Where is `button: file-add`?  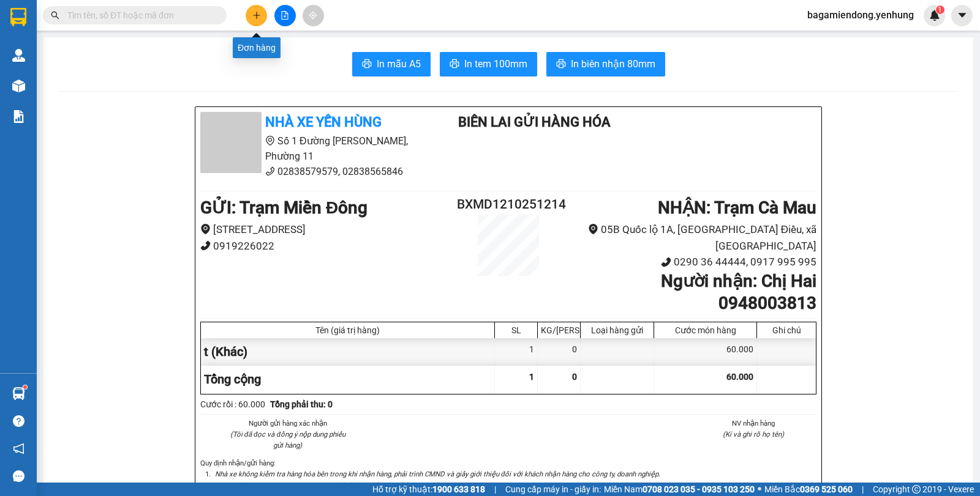 button: file-add is located at coordinates (285, 15).